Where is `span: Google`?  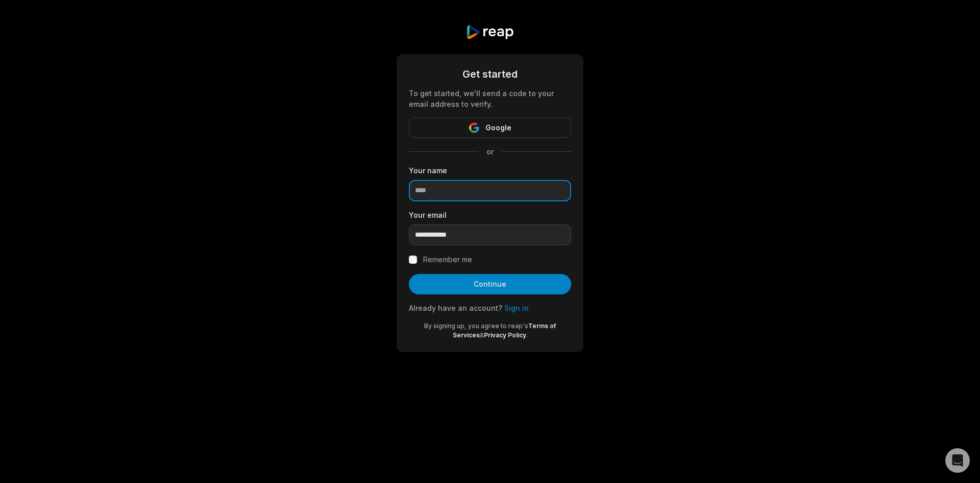
span: Google is located at coordinates (498, 128).